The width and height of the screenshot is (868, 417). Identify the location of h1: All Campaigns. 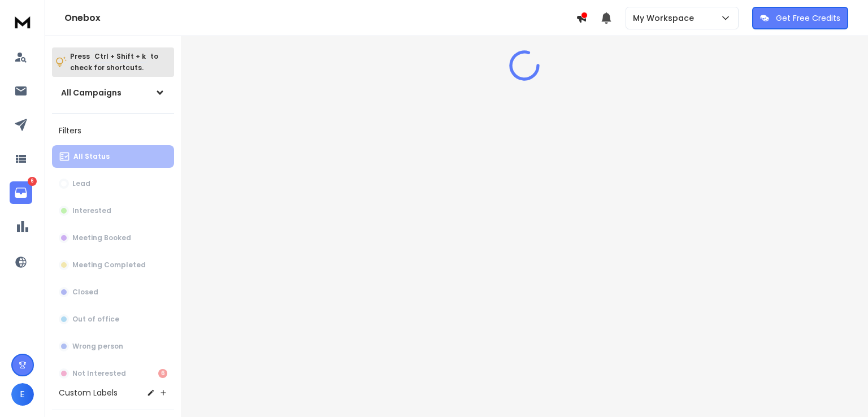
(91, 93).